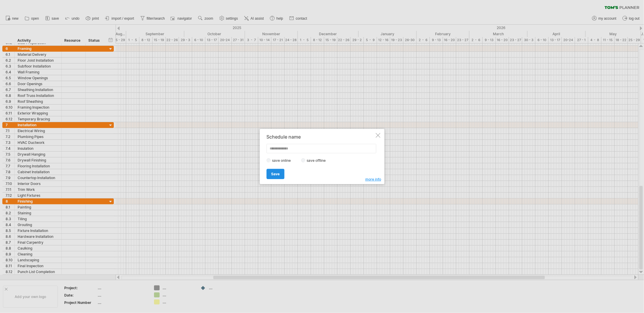  Describe the element at coordinates (320, 137) in the screenshot. I see `div: Schedule name` at that location.